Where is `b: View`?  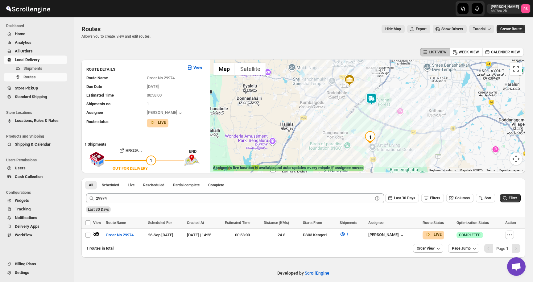 b: View is located at coordinates (198, 67).